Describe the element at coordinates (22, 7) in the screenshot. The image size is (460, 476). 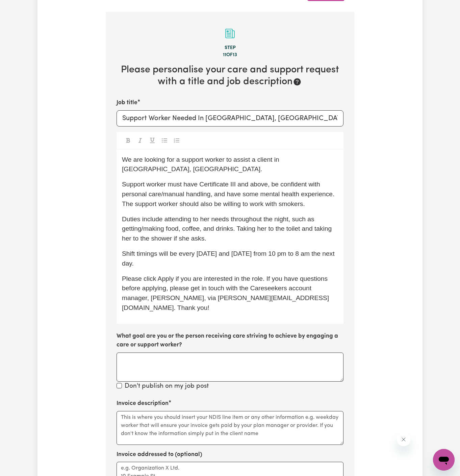
I see `span: Need any help?` at that location.